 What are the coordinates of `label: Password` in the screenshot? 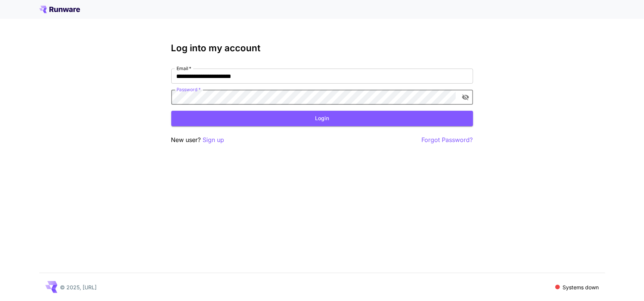 It's located at (189, 89).